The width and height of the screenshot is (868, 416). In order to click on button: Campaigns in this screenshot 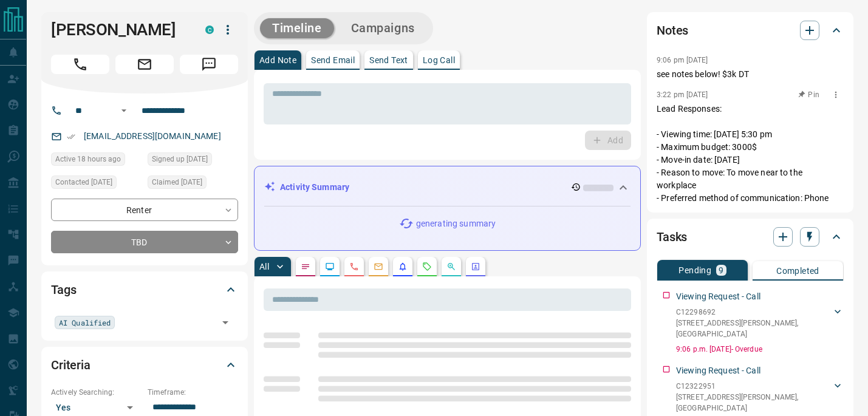, I will do `click(382, 28)`.